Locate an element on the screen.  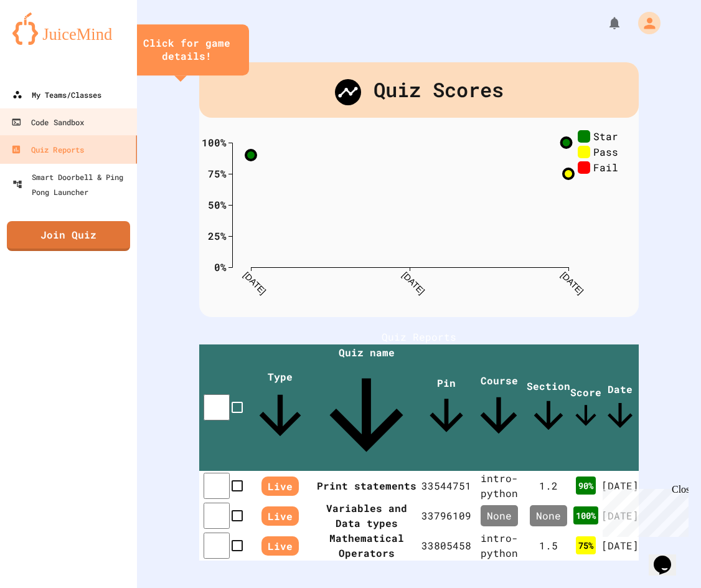
div: Quiz Scores is located at coordinates (419, 90).